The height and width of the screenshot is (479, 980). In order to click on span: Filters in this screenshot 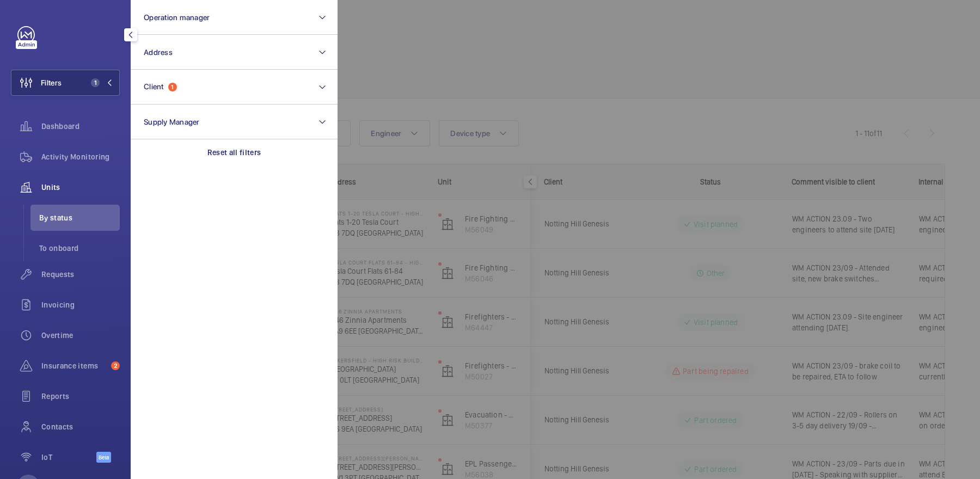, I will do `click(52, 83)`.